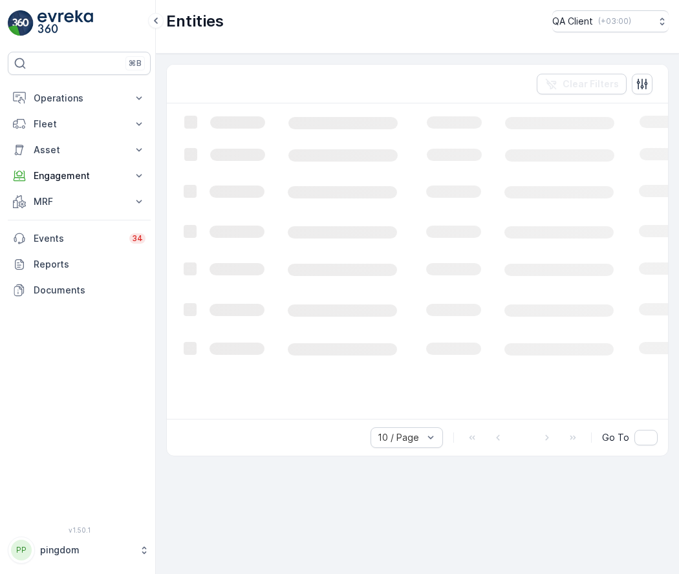 The width and height of the screenshot is (679, 574). What do you see at coordinates (135, 63) in the screenshot?
I see `p: ⌘B` at bounding box center [135, 63].